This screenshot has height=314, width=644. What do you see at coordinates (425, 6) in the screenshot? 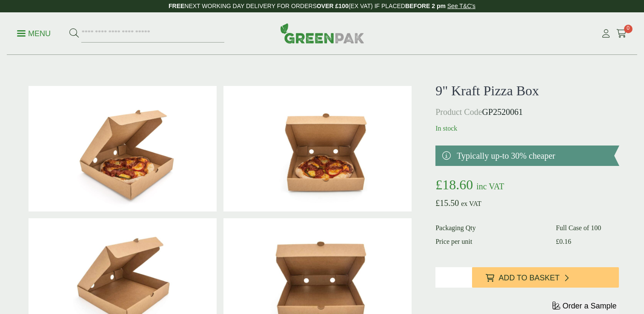
I see `strong: BEFORE 2 pm` at bounding box center [425, 6].